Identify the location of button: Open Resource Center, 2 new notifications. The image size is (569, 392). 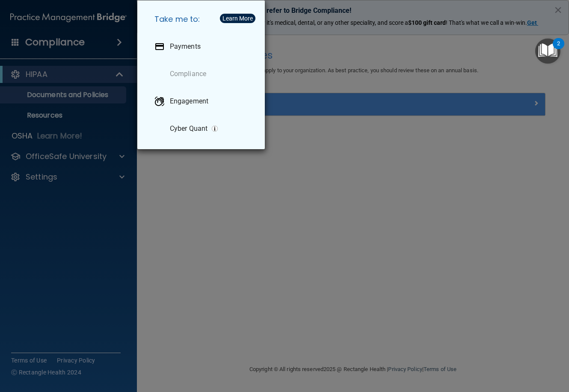
(548, 51).